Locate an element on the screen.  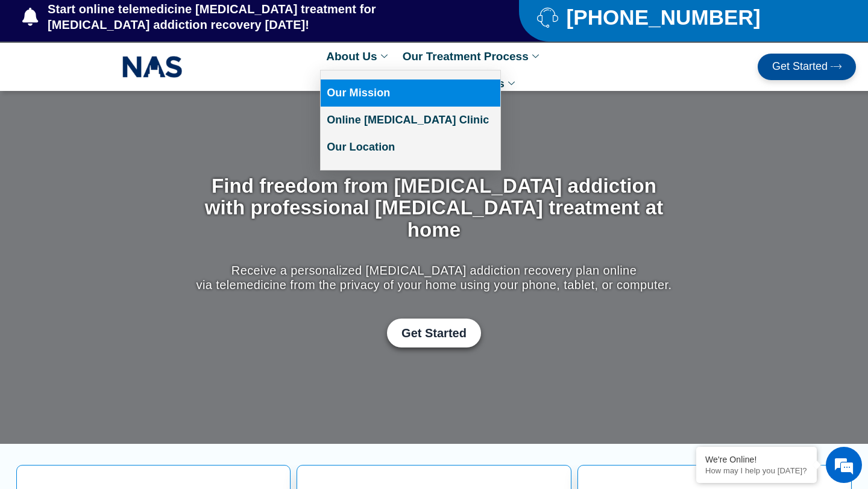
div: Get Started with Suboxone Treatment by filling-out this new patient packet form is located at coordinates (434, 333).